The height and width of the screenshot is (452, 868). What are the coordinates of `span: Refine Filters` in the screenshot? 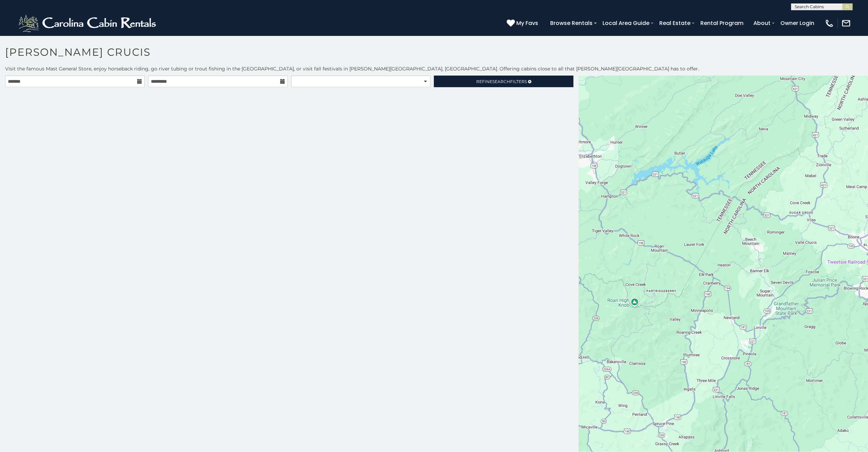 It's located at (502, 82).